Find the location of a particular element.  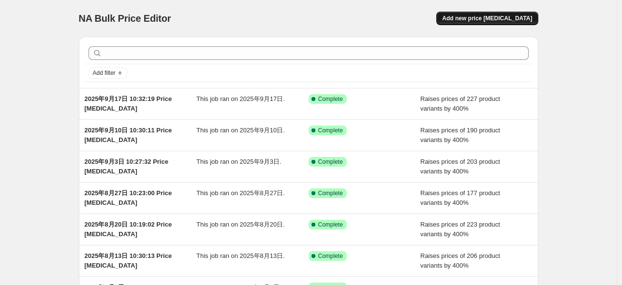

span: This job ran on 2025年9月10日. is located at coordinates (240, 130).